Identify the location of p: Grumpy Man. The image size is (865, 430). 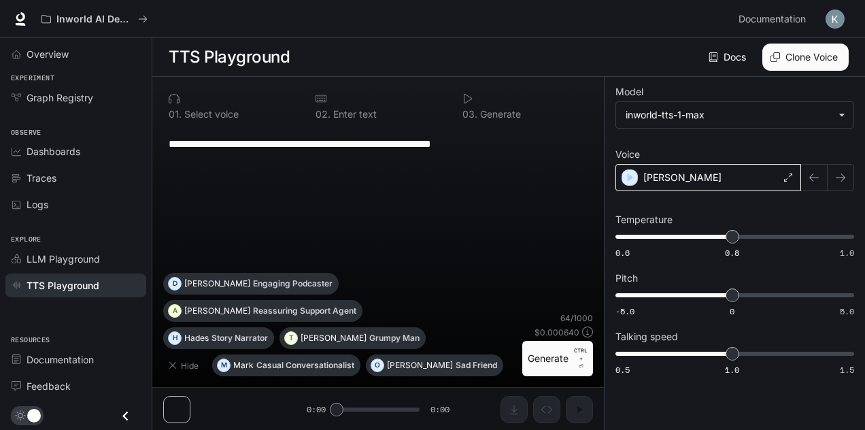
(394, 338).